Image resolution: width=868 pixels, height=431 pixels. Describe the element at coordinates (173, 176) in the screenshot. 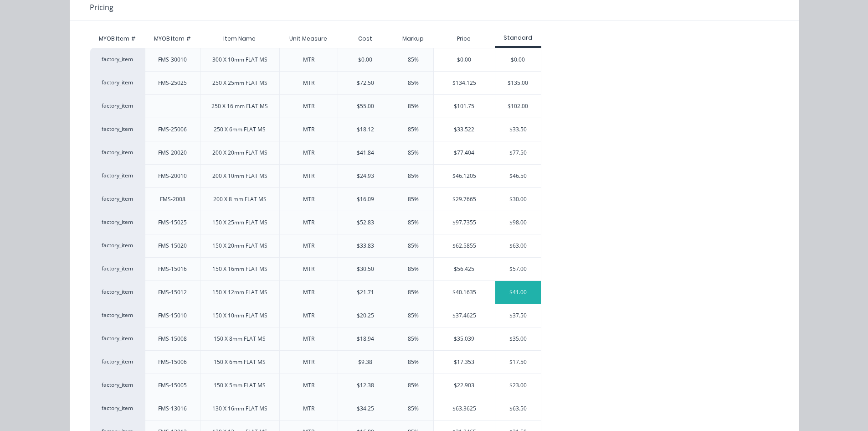

I see `div: FMS-20010` at that location.